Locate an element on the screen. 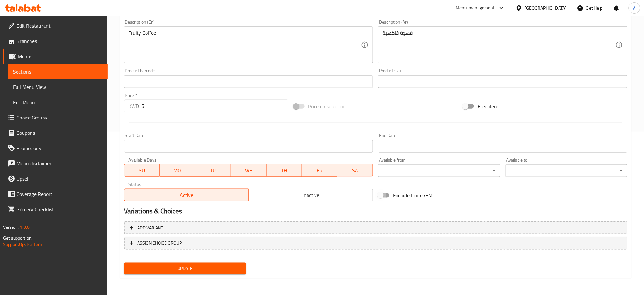 The height and width of the screenshot is (295, 644). button: FR is located at coordinates (319, 171).